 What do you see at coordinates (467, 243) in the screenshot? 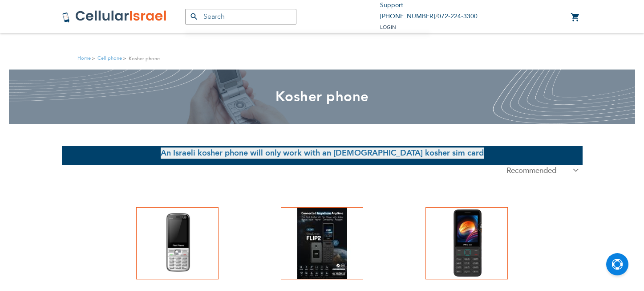
I see `img: Pro30 or Similar` at bounding box center [467, 243].